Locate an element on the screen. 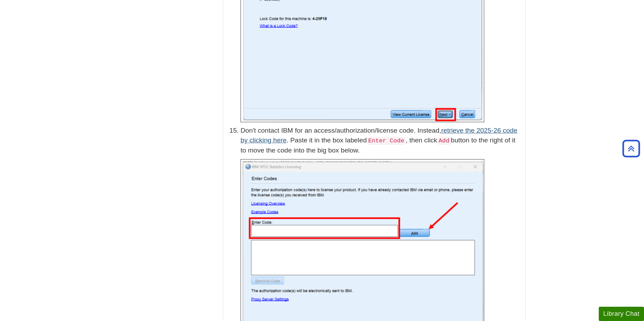 This screenshot has width=644, height=321. code: Enter Code is located at coordinates (387, 141).